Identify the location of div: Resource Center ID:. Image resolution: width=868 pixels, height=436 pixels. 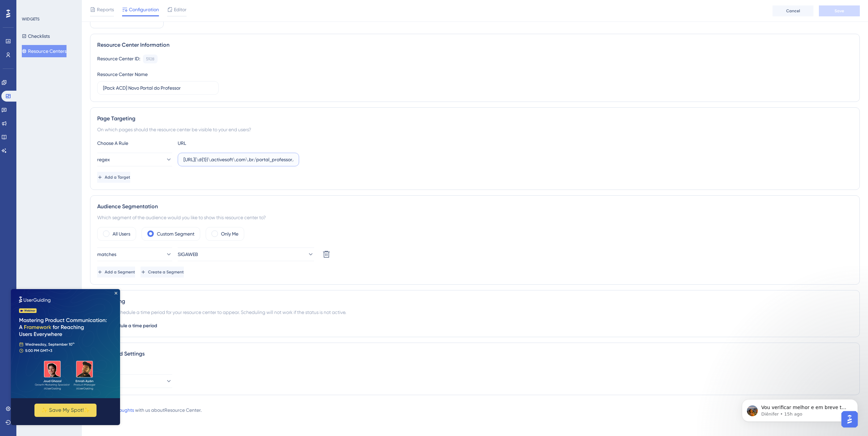
(118, 59).